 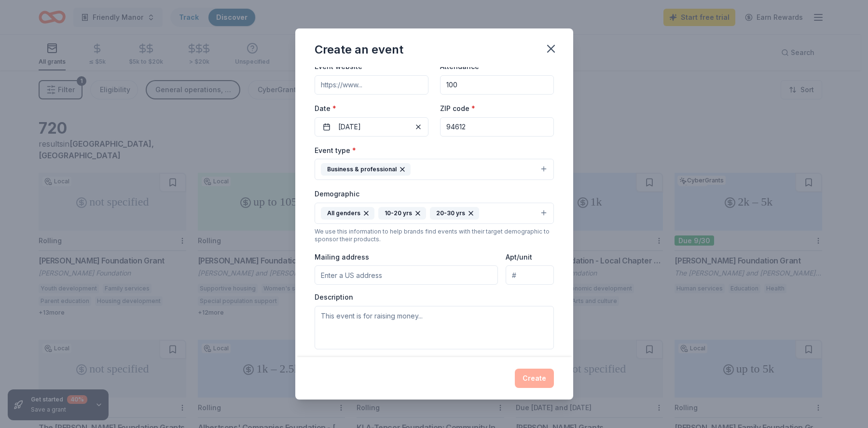 What do you see at coordinates (335, 151) in the screenshot?
I see `label: Event type` at bounding box center [335, 151].